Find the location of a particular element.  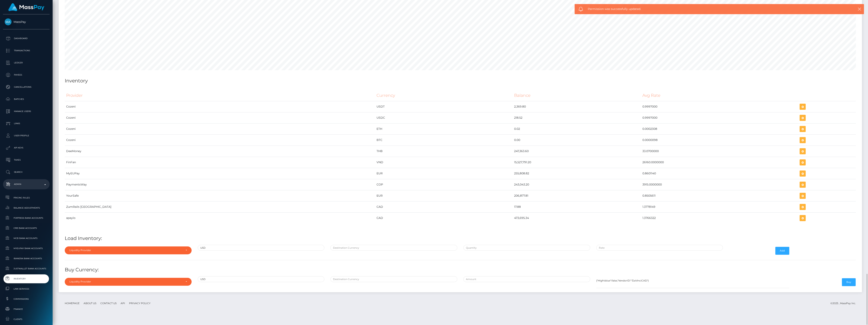

img: MassPay is located at coordinates (8, 22).